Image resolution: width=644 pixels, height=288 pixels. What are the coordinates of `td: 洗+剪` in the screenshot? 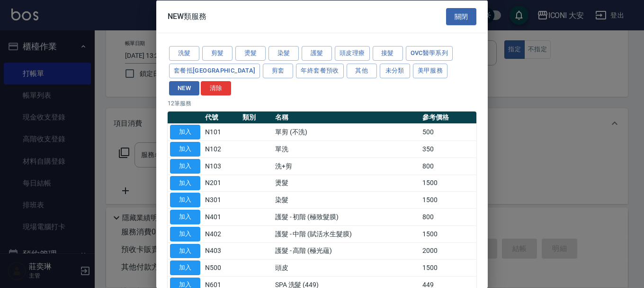 It's located at (347, 166).